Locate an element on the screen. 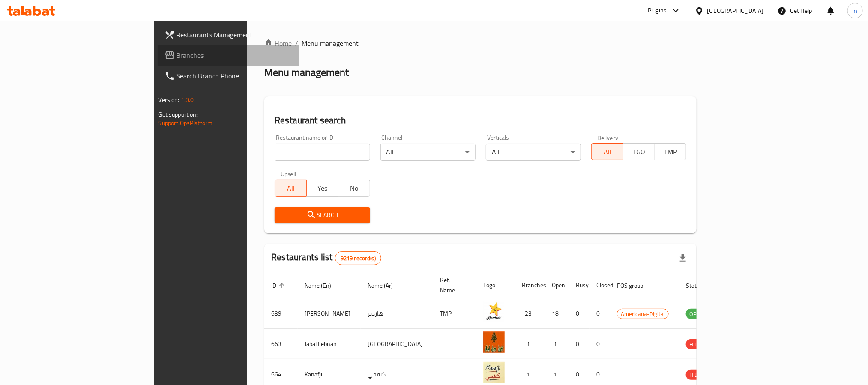 The image size is (868, 385). h2: Menu management is located at coordinates (306, 72).